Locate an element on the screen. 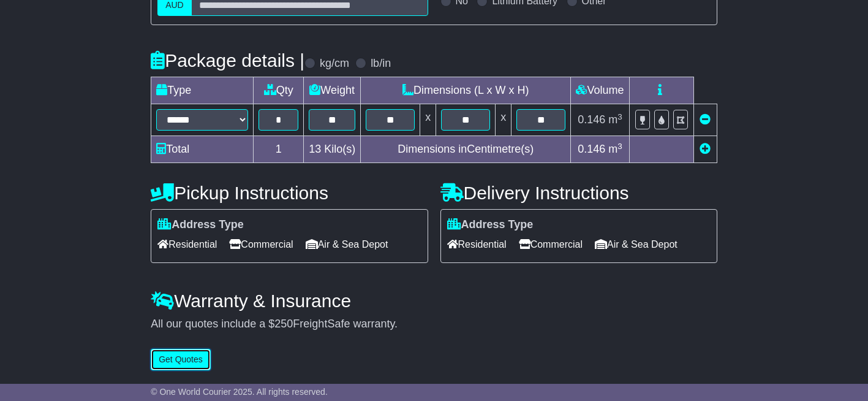 This screenshot has height=401, width=868. a: Remove this item is located at coordinates (705, 119).